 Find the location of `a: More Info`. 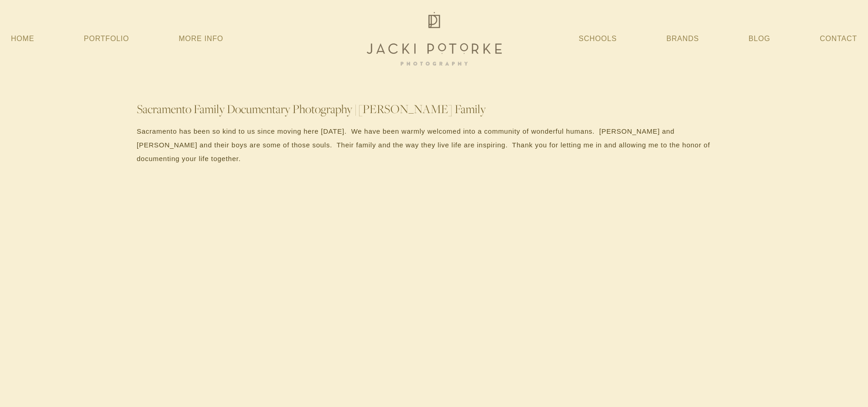

a: More Info is located at coordinates (201, 39).